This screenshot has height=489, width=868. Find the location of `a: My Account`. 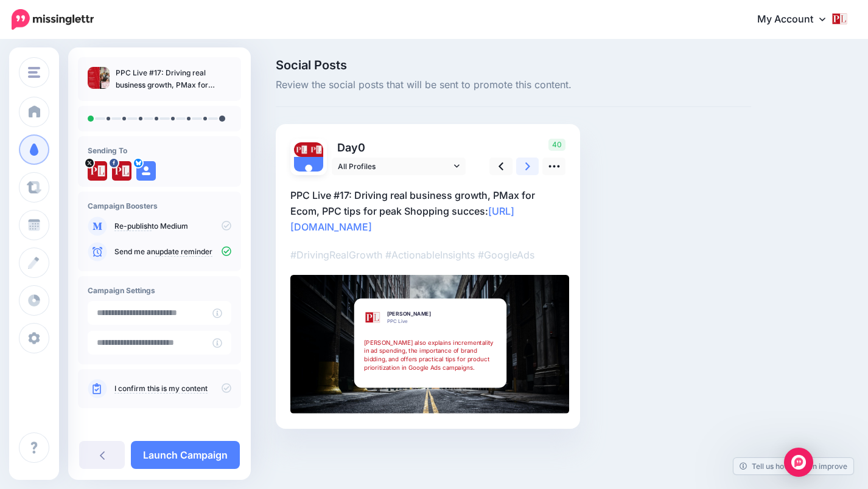

a: My Account is located at coordinates (797, 19).